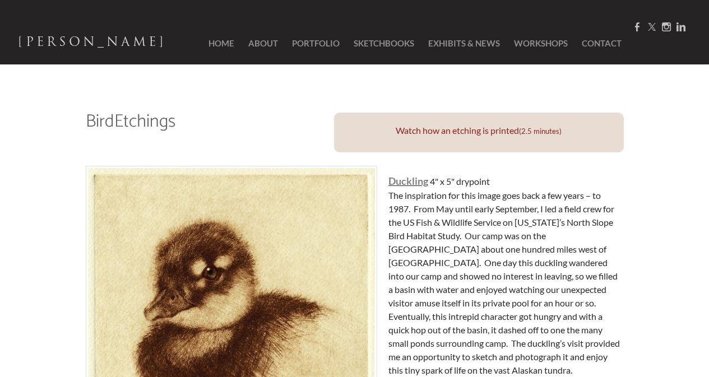 The image size is (709, 377). What do you see at coordinates (638, 27) in the screenshot?
I see `a: Facebook` at bounding box center [638, 27].